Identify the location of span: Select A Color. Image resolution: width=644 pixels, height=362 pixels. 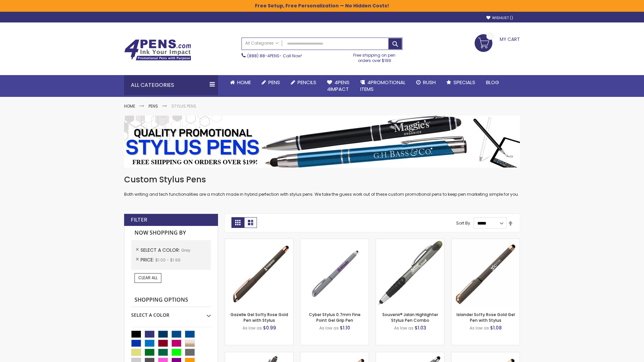
(161, 250).